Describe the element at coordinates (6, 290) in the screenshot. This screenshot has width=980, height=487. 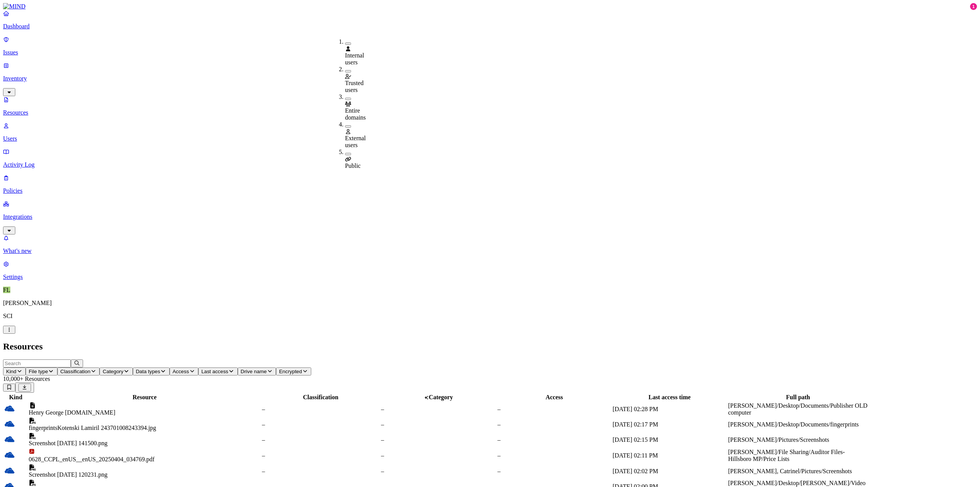
I see `span: FL` at that location.